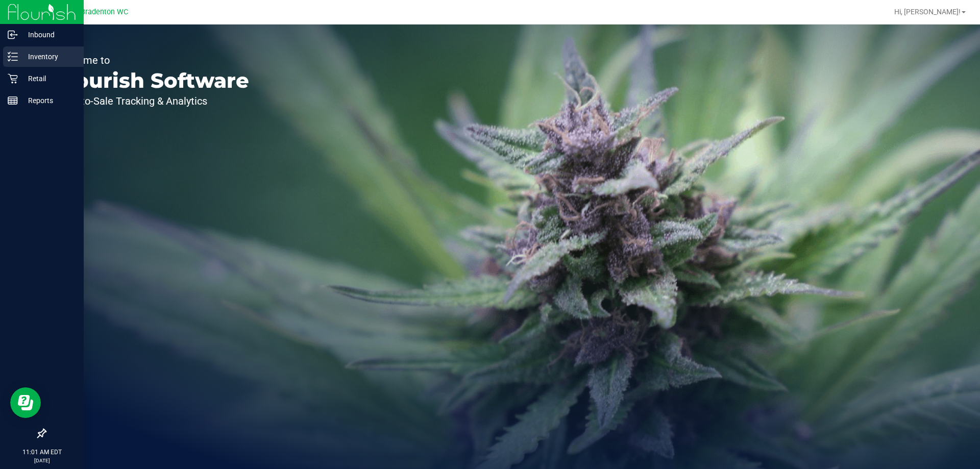 The width and height of the screenshot is (980, 469). I want to click on p: Seed-to-Sale Tracking & Analytics, so click(152, 101).